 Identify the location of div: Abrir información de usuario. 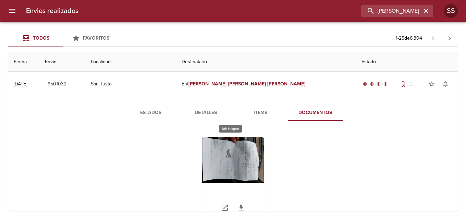
(451, 11).